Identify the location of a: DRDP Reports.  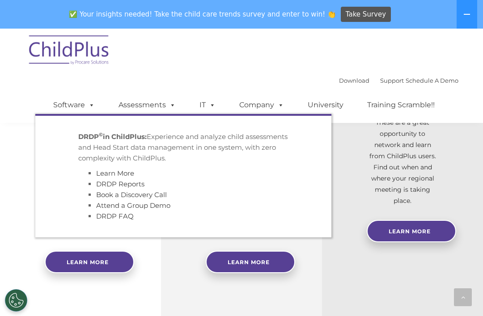
(120, 184).